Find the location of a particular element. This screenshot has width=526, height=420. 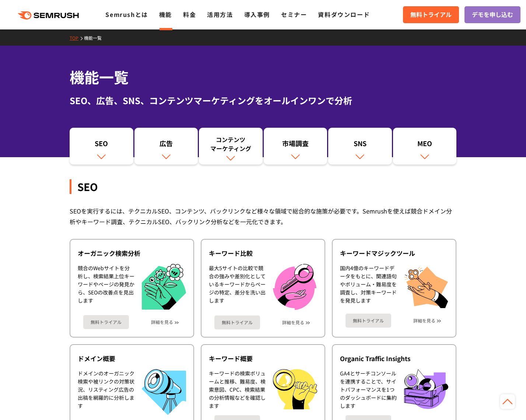

div: ドメイン概要 is located at coordinates (132, 358).